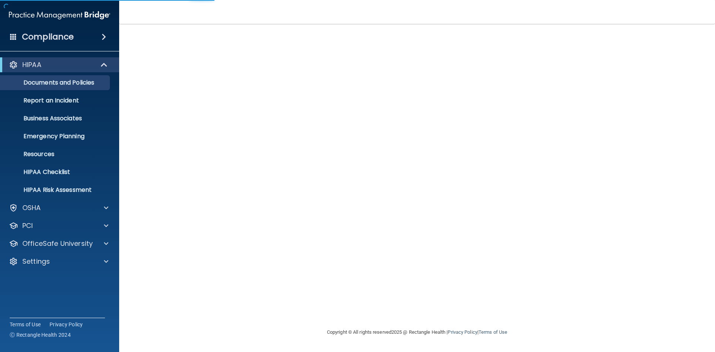 This screenshot has height=352, width=715. What do you see at coordinates (28, 226) in the screenshot?
I see `p: PCI` at bounding box center [28, 226].